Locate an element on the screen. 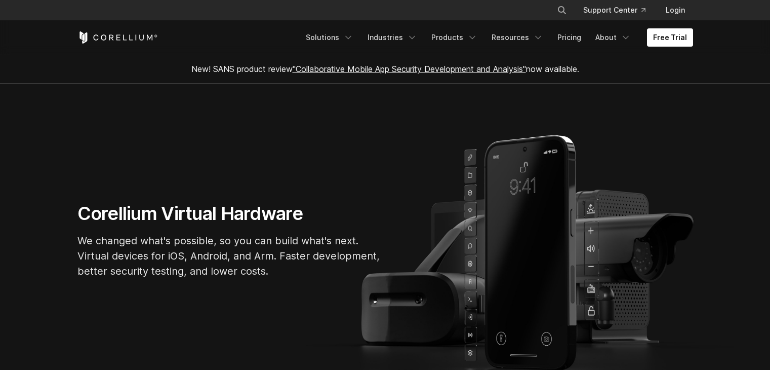 Image resolution: width=770 pixels, height=370 pixels. a: "Collaborative Mobile App Security Development and Analysis" is located at coordinates (409, 69).